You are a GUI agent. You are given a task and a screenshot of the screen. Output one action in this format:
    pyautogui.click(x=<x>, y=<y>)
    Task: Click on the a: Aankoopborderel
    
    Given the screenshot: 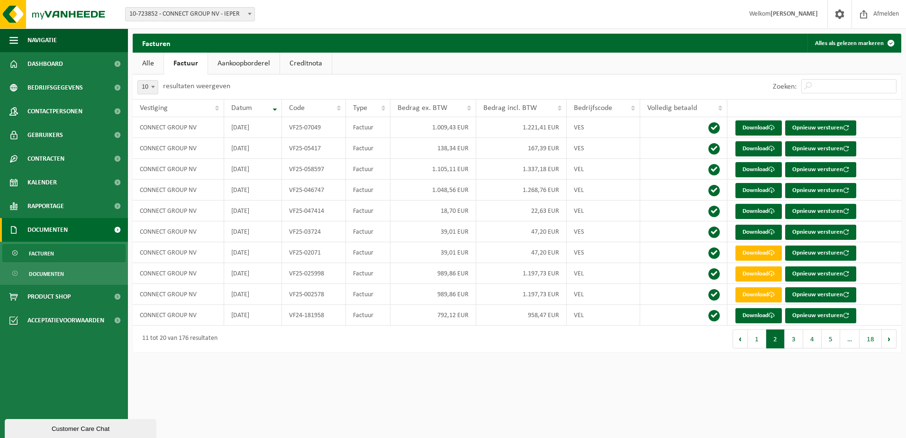 What is the action you would take?
    pyautogui.click(x=244, y=64)
    